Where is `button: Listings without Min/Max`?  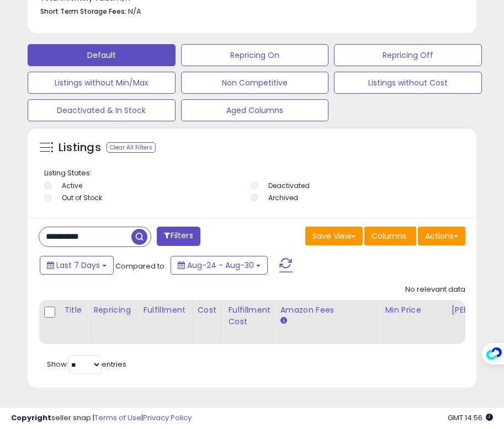
button: Listings without Min/Max is located at coordinates (102, 83).